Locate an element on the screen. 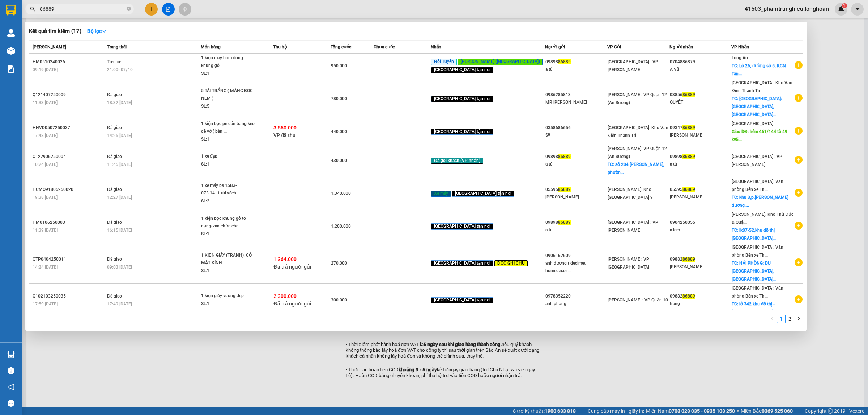 This screenshot has height=415, width=868. span: right is located at coordinates (799, 319).